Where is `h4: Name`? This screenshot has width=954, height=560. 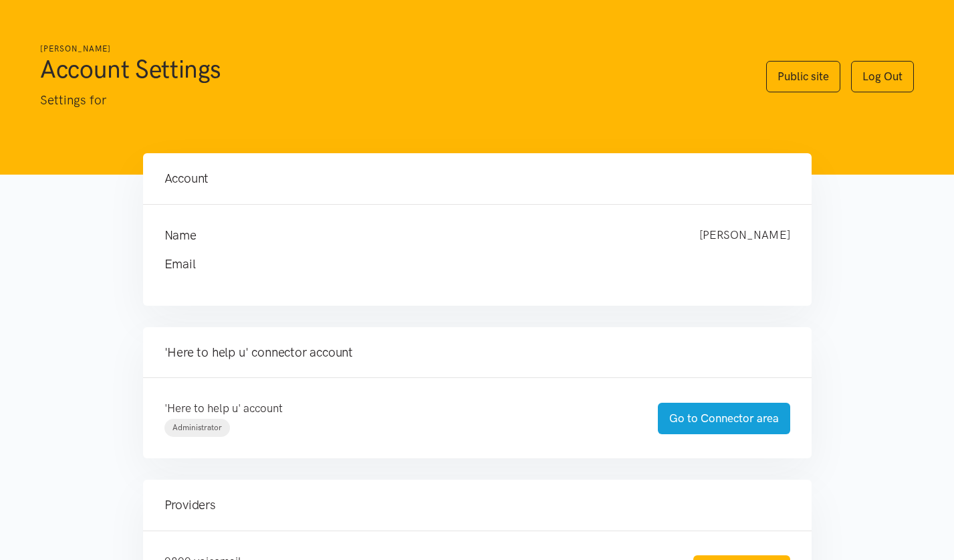 h4: Name is located at coordinates (419, 235).